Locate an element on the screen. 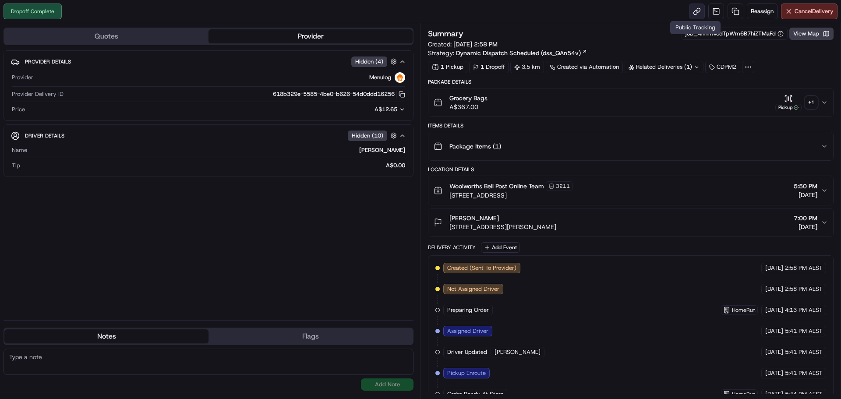 The width and height of the screenshot is (841, 399). span: Provider is located at coordinates (22, 78).